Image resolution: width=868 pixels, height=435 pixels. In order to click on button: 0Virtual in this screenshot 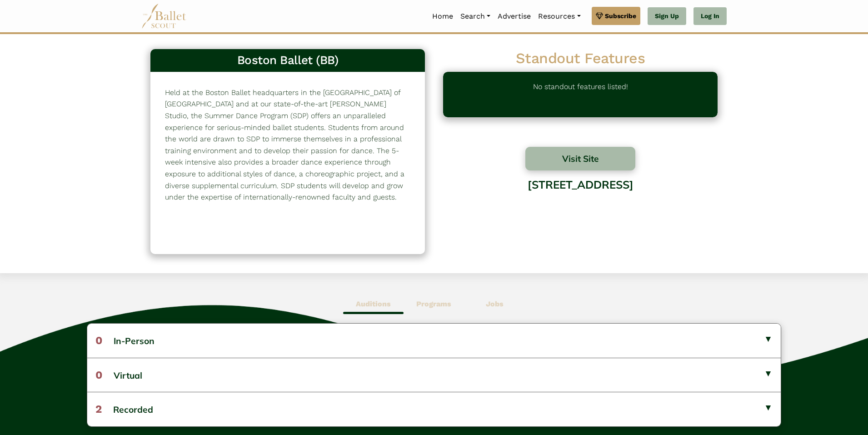, I will do `click(434, 375)`.